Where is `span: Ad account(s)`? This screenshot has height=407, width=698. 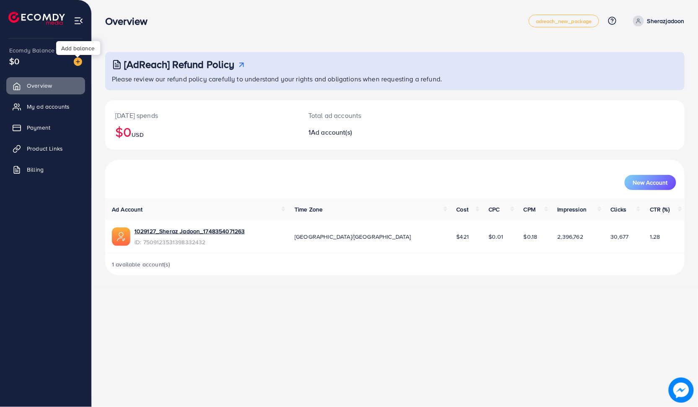
span: Ad account(s) is located at coordinates (332, 132).